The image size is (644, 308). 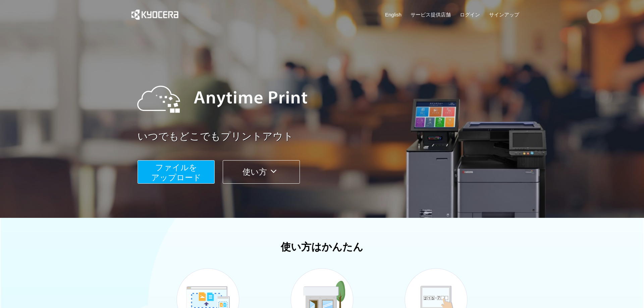 I want to click on a: いつでもどこでもプリントアウト, so click(x=330, y=137).